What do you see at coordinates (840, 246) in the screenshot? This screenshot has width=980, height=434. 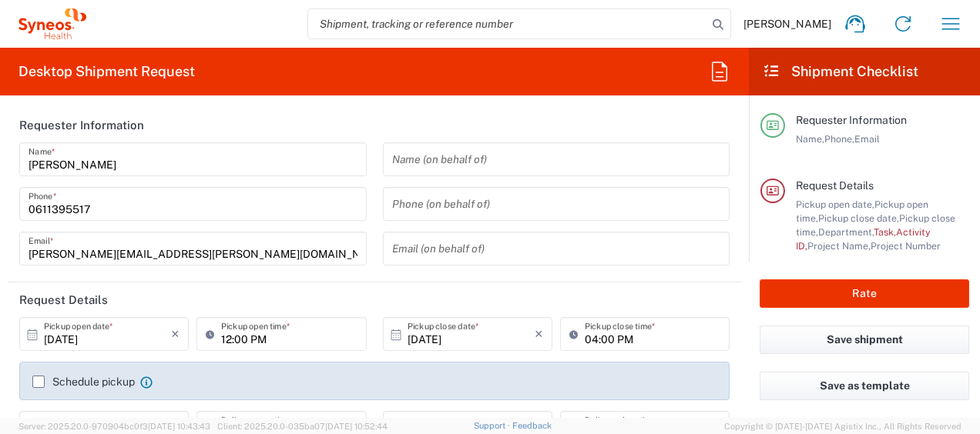 I see `span: Project Name,` at bounding box center [840, 246].